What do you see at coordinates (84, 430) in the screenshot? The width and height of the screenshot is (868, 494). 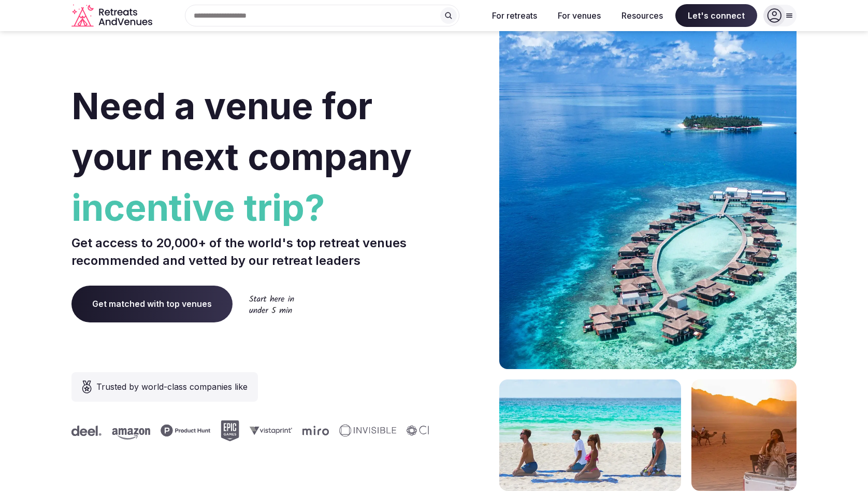 I see `svg: Deel company logo` at bounding box center [84, 430].